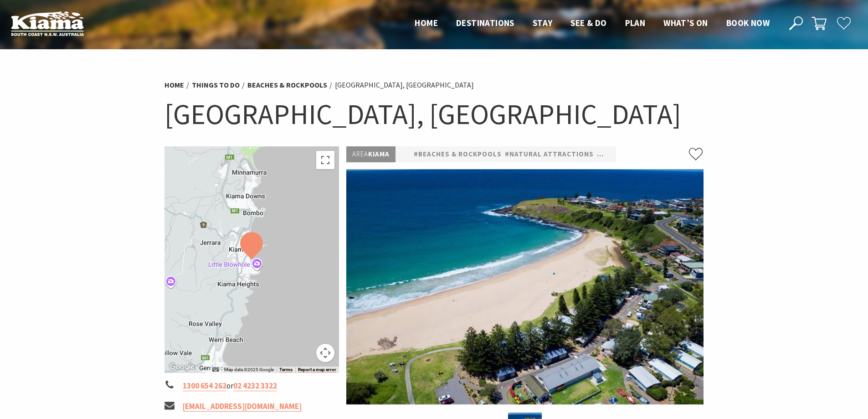 The image size is (868, 419). I want to click on li: or, so click(252, 386).